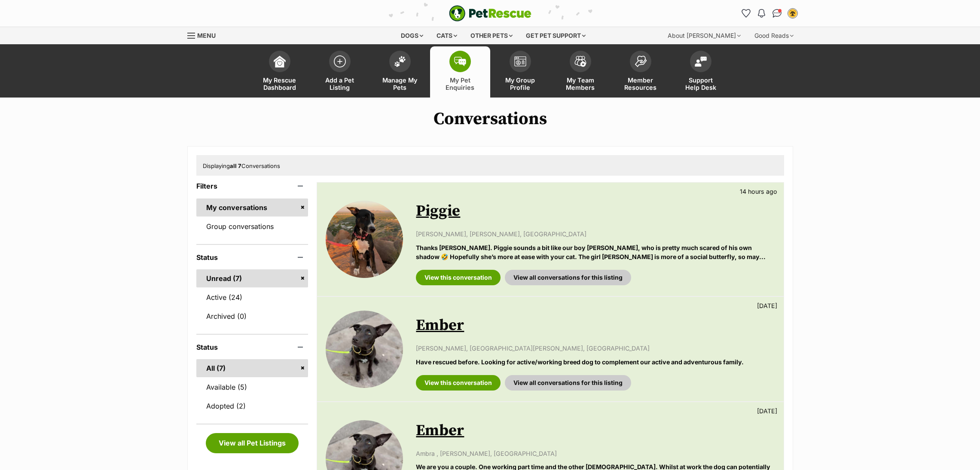 This screenshot has width=980, height=470. Describe the element at coordinates (640, 72) in the screenshot. I see `a: Member Resources` at that location.